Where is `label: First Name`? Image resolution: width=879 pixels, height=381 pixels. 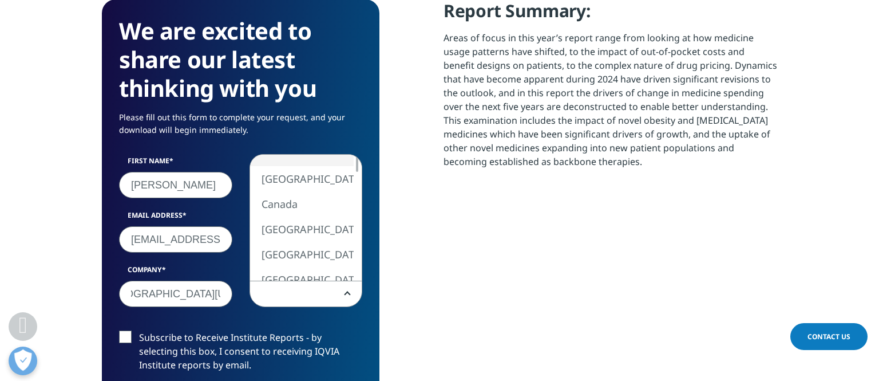 label: First Name is located at coordinates (176, 164).